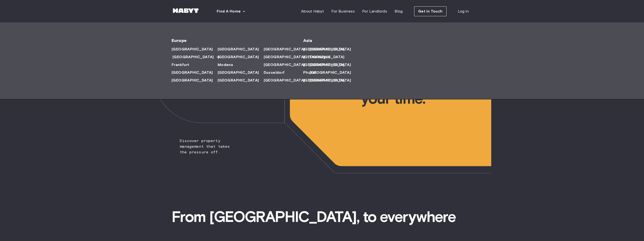 Image resolution: width=644 pixels, height=241 pixels. What do you see at coordinates (399, 11) in the screenshot?
I see `a: Blog` at bounding box center [399, 11].